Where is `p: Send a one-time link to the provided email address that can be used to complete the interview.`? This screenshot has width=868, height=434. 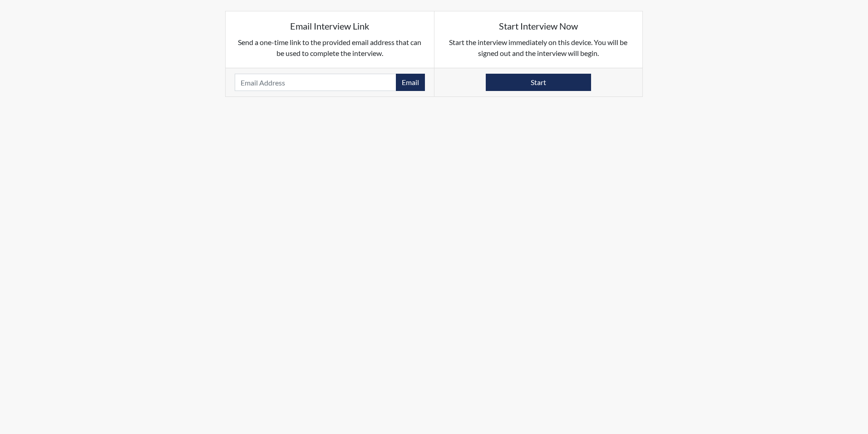 p: Send a one-time link to the provided email address that can be used to complete the interview. is located at coordinates (330, 47).